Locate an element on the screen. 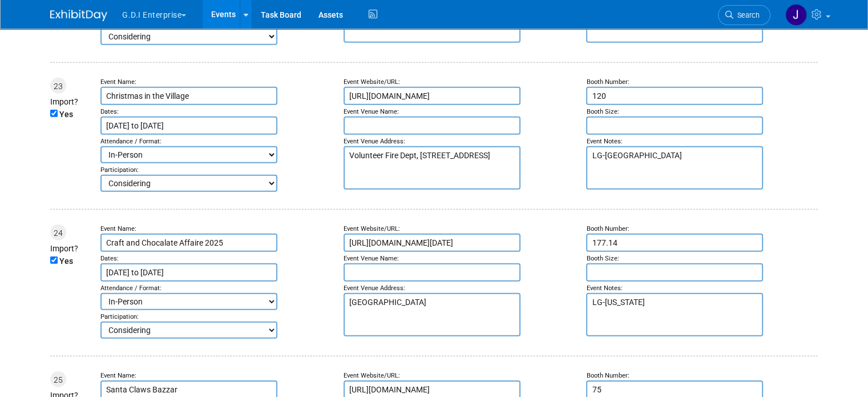 The height and width of the screenshot is (397, 868). span: Search is located at coordinates (747, 15).